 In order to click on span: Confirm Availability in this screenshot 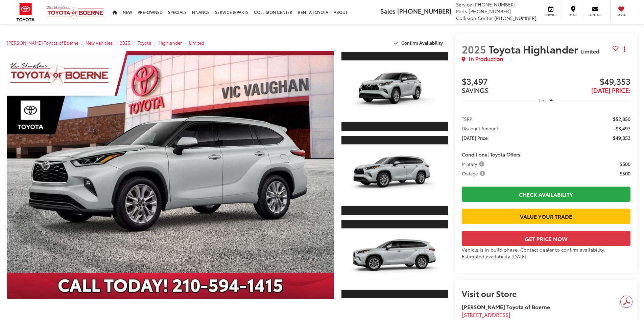, I will do `click(422, 42)`.